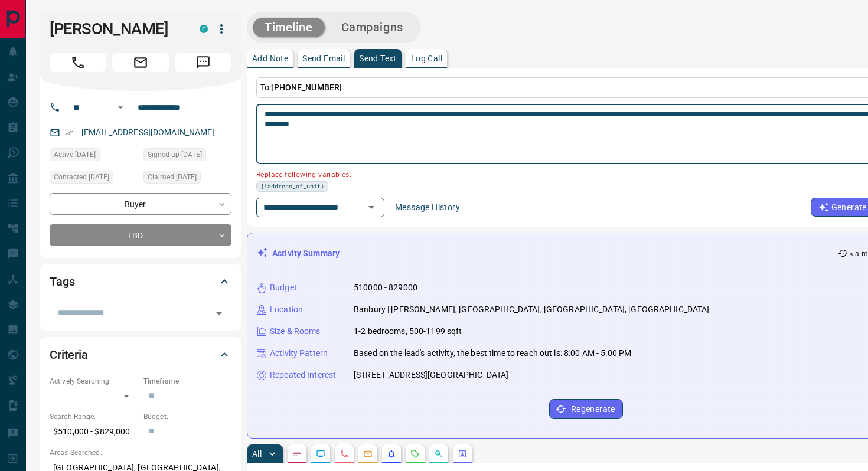 The image size is (868, 471). What do you see at coordinates (320, 454) in the screenshot?
I see `svg: Lead Browsing Activity` at bounding box center [320, 454].